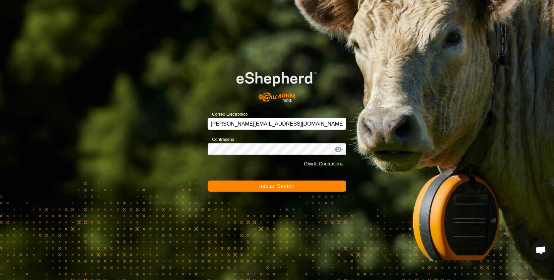 The image size is (554, 280). I want to click on a: Olvidó Contraseña, so click(324, 164).